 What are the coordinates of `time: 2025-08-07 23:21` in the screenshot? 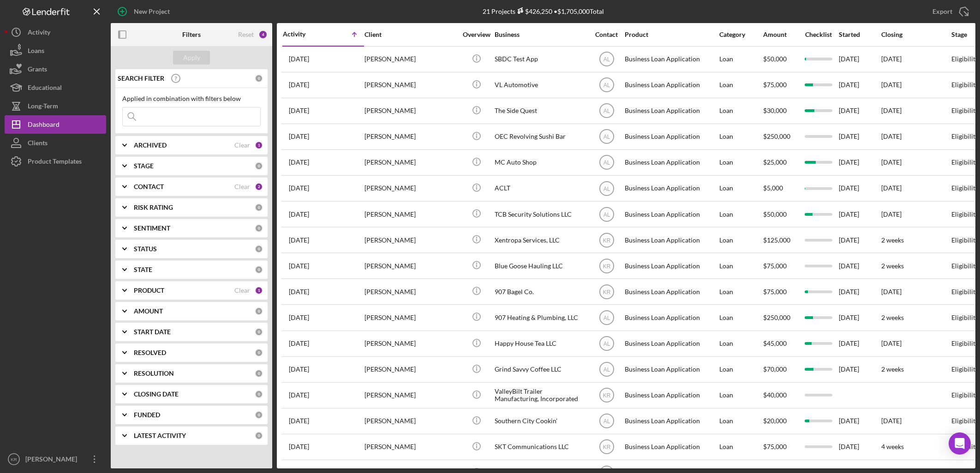 It's located at (299, 241).